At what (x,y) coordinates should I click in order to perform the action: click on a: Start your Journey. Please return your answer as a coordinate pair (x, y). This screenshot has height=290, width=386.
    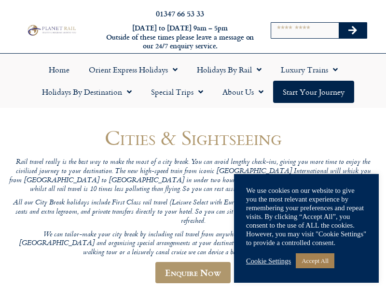
    Looking at the image, I should click on (314, 92).